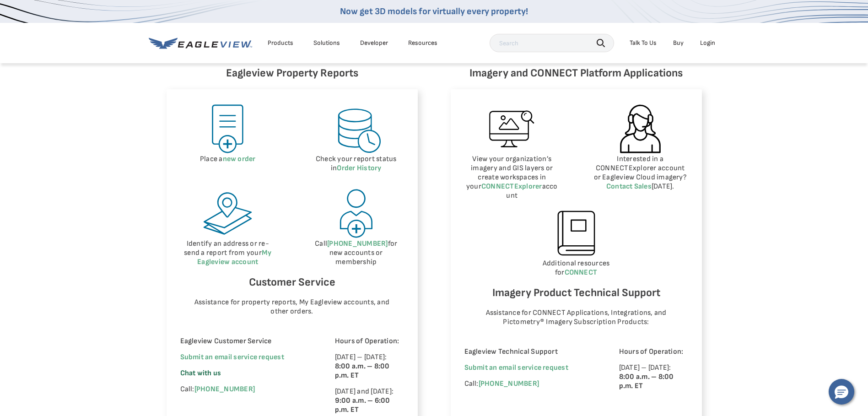  I want to click on p: Call for new accounts or membership, so click(356, 253).